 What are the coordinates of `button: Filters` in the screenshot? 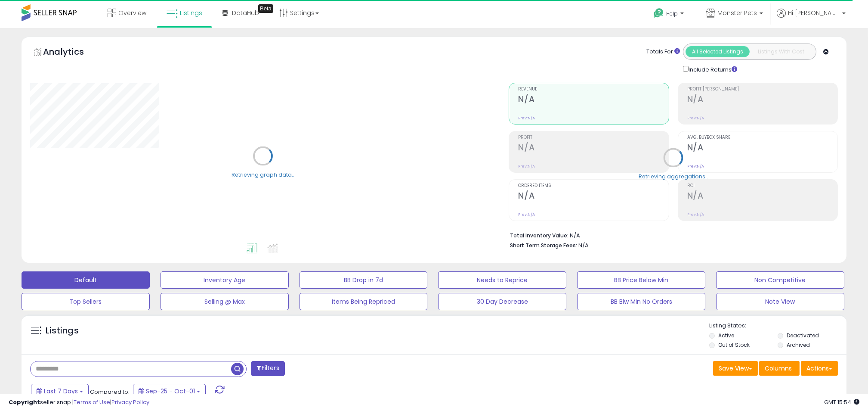 It's located at (268, 368).